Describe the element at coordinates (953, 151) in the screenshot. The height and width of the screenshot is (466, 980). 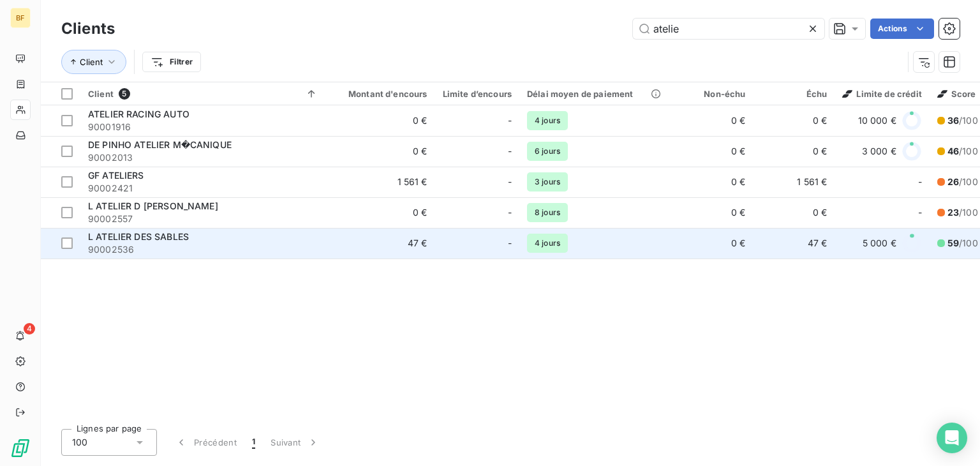
I see `span: 46` at that location.